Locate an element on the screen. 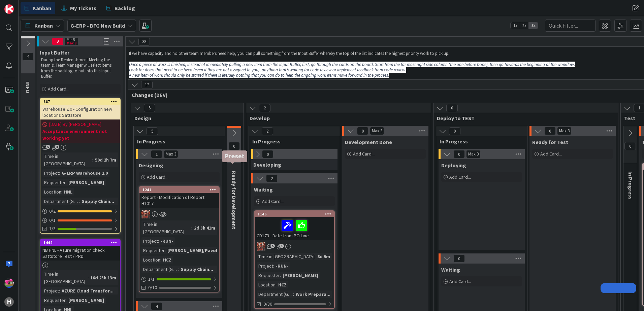 This screenshot has width=644, height=311. div: 0/2 is located at coordinates (80, 211).